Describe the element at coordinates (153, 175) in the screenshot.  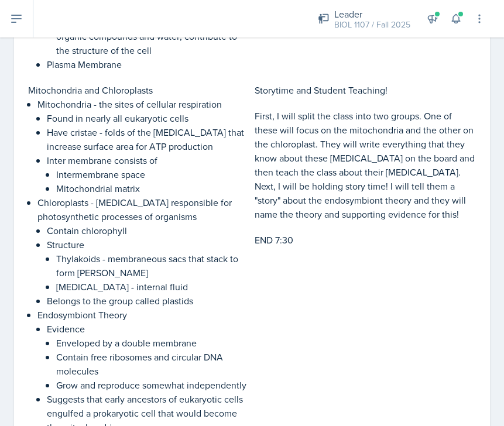
I see `p: Intermembrane space` at that location.